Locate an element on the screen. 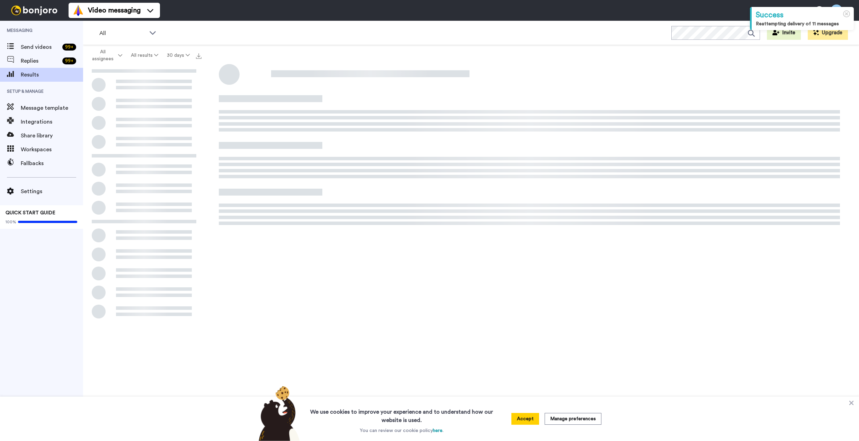 This screenshot has width=859, height=441. p: You can review our cookie policy . is located at coordinates (402, 431).